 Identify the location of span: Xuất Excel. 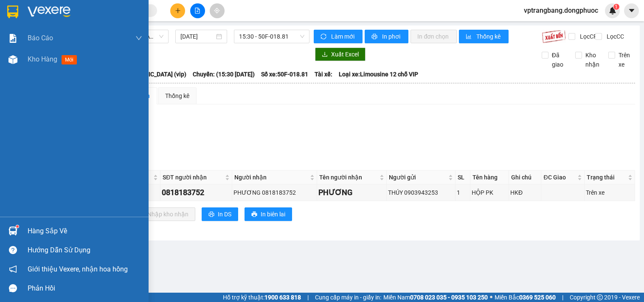
(345, 54).